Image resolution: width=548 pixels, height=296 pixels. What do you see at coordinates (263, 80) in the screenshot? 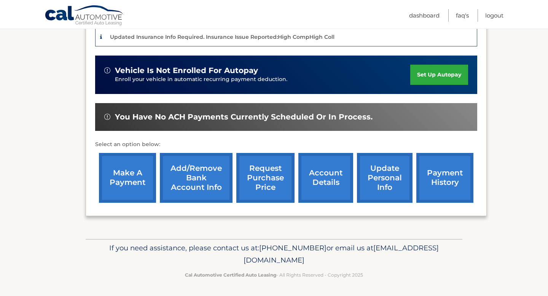
I see `p: Enroll your vehicle in automatic recurring payment deduction.` at bounding box center [263, 80].